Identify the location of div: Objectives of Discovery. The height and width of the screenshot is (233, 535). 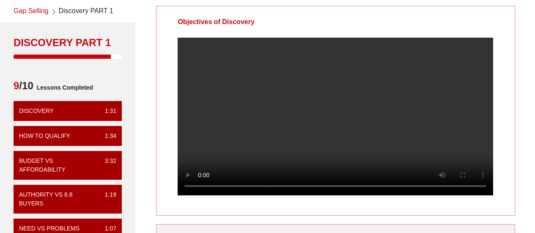
(216, 22).